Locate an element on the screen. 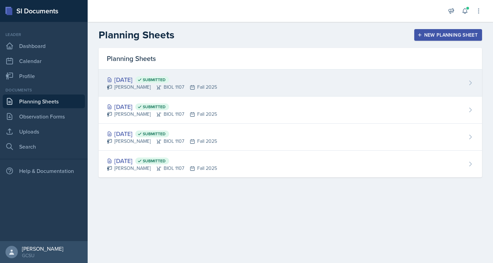  a: Search is located at coordinates (44, 146).